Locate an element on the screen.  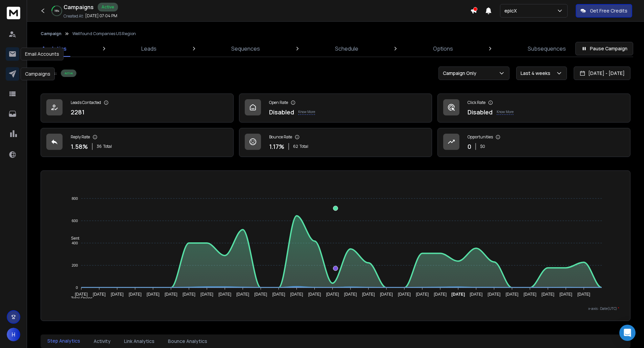
p: Get Free Credits is located at coordinates (608, 11).